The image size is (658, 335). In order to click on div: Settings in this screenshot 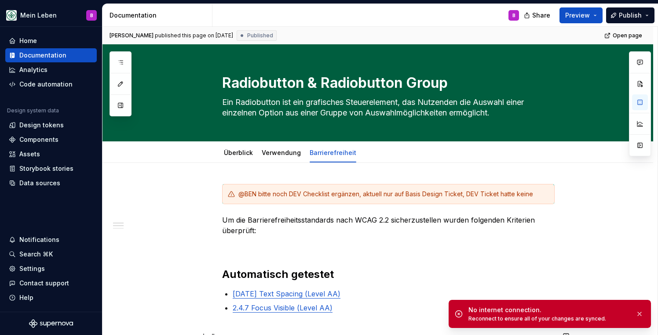, I will do `click(32, 269)`.